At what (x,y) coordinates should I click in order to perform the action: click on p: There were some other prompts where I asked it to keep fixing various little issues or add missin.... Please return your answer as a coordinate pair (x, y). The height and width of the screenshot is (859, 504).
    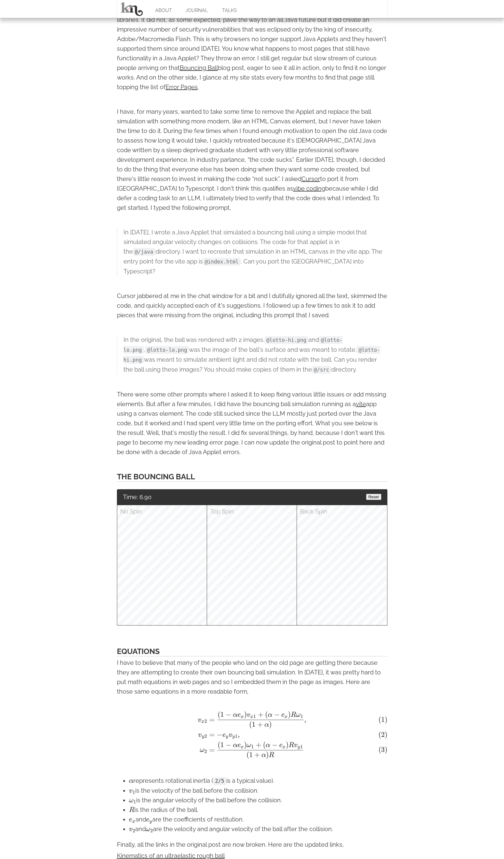
    Looking at the image, I should click on (252, 423).